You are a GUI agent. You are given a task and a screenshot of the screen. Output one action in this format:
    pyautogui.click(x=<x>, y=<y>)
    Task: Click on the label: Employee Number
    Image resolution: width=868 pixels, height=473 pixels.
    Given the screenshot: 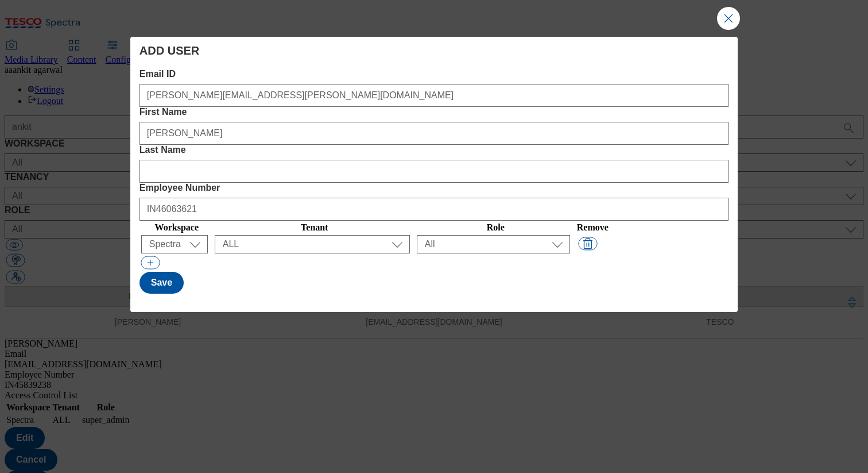 What is the action you would take?
    pyautogui.click(x=434, y=188)
    